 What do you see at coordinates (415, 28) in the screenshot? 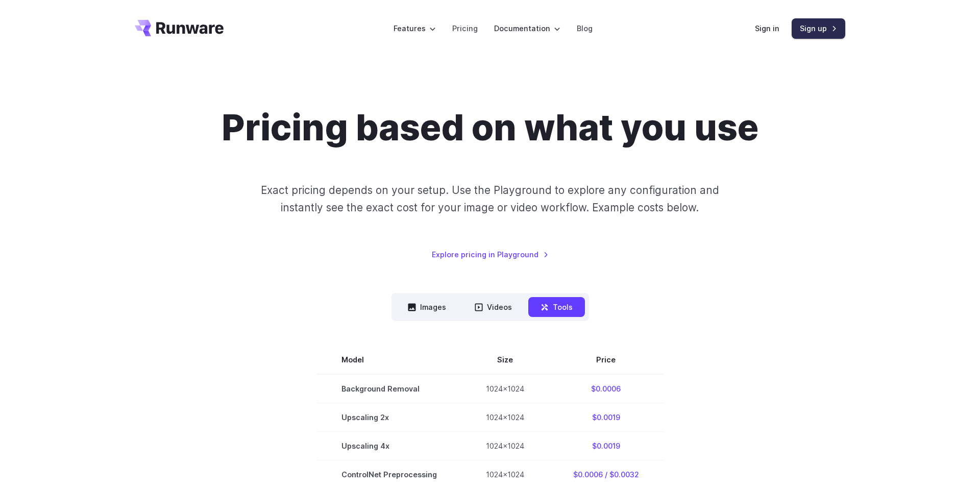
I see `label: Features` at bounding box center [415, 28].